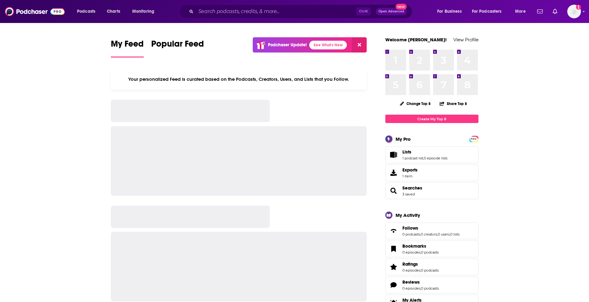 The width and height of the screenshot is (589, 302). Describe the element at coordinates (574, 11) in the screenshot. I see `button: Show profile menu` at that location.